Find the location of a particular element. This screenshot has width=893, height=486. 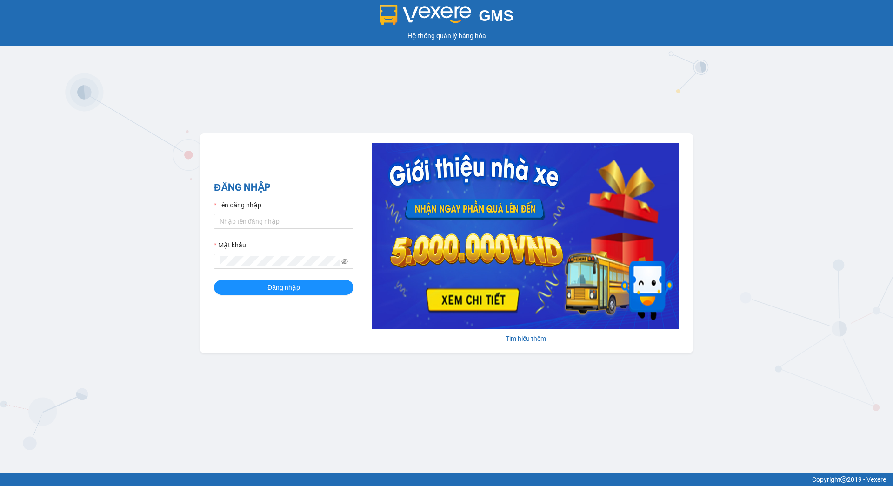

span: Đăng nhập is located at coordinates (284, 288).